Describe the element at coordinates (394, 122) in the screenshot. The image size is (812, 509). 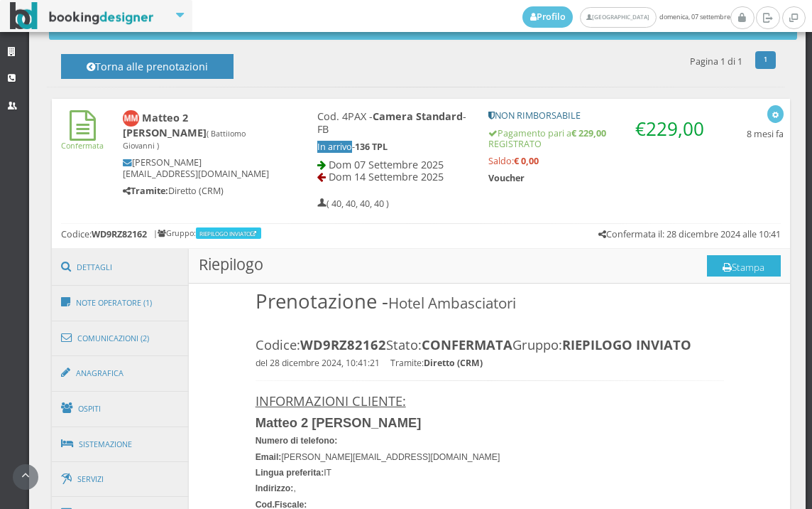
I see `h4: Cod. 4PAX - - FB` at that location.